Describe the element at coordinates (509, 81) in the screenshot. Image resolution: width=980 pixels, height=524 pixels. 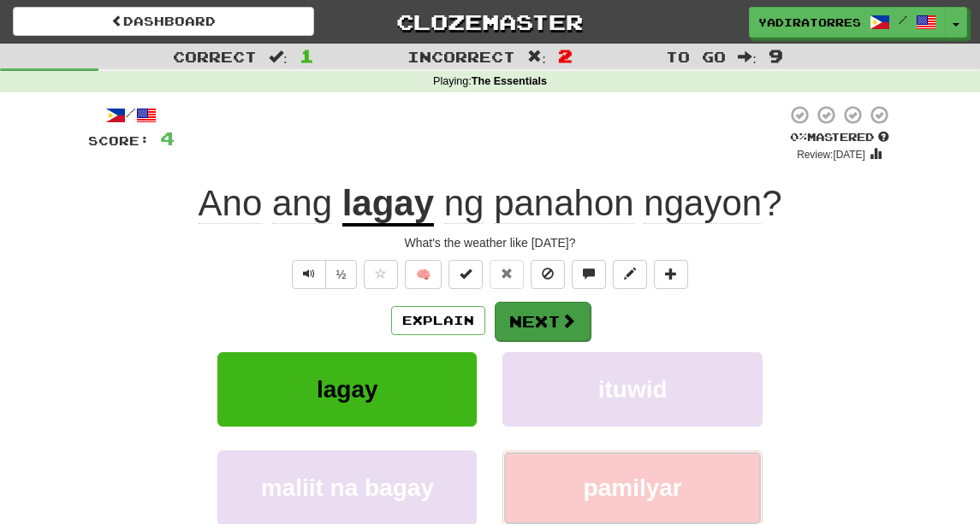
I see `strong: The Essentials` at that location.